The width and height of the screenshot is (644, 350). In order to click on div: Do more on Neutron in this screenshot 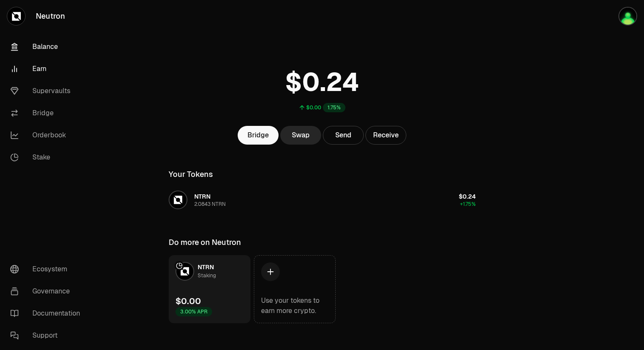, I will do `click(205, 242)`.